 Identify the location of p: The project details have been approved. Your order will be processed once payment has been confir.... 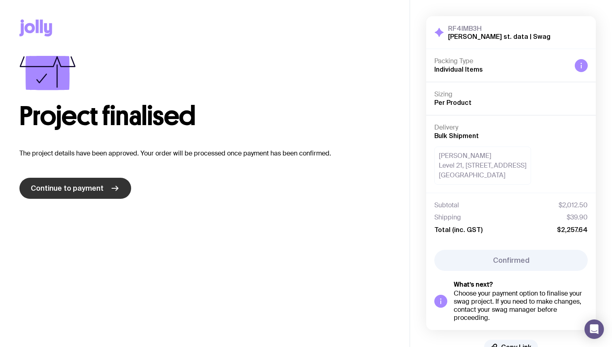
(205, 154).